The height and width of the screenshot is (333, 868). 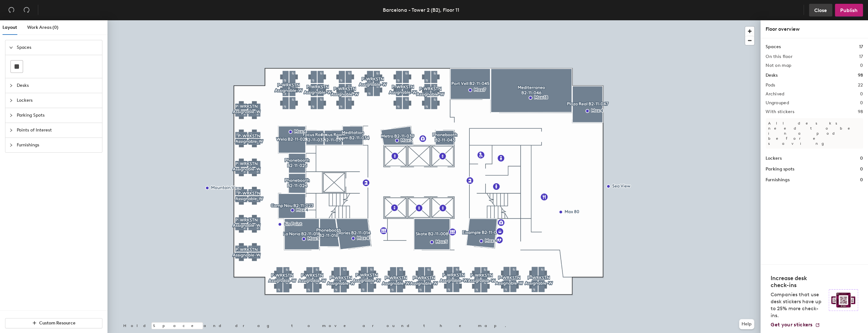 What do you see at coordinates (821, 10) in the screenshot?
I see `span: Close` at bounding box center [821, 10].